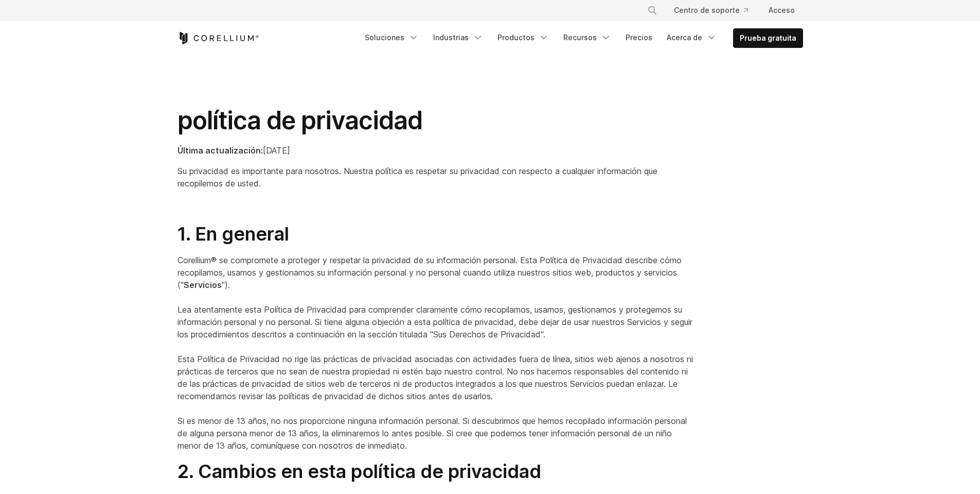 The image size is (980, 494). Describe the element at coordinates (432, 433) in the screenshot. I see `font: Si es menor de 13 años, no nos proporcione ninguna información personal. Si descubrimos que hemos...` at that location.